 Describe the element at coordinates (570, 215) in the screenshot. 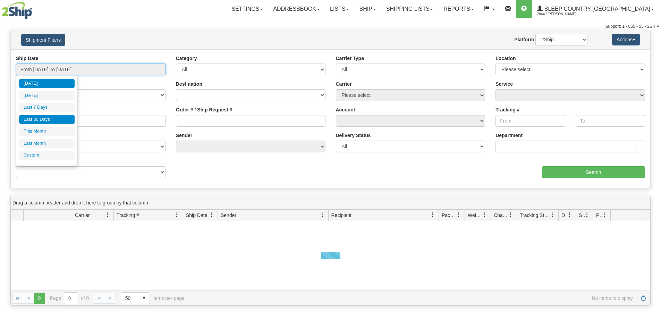

I see `a: Delivery Status filter column settings` at that location.